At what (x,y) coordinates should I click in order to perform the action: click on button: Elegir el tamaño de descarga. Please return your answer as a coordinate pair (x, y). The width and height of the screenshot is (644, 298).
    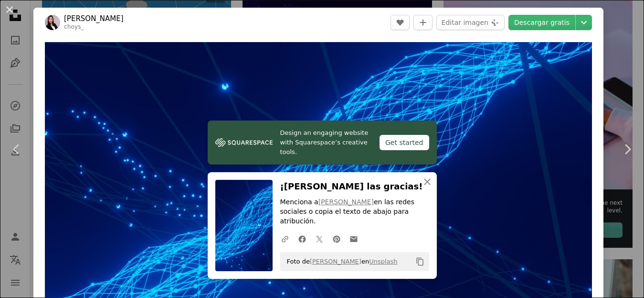
    Looking at the image, I should click on (584, 23).